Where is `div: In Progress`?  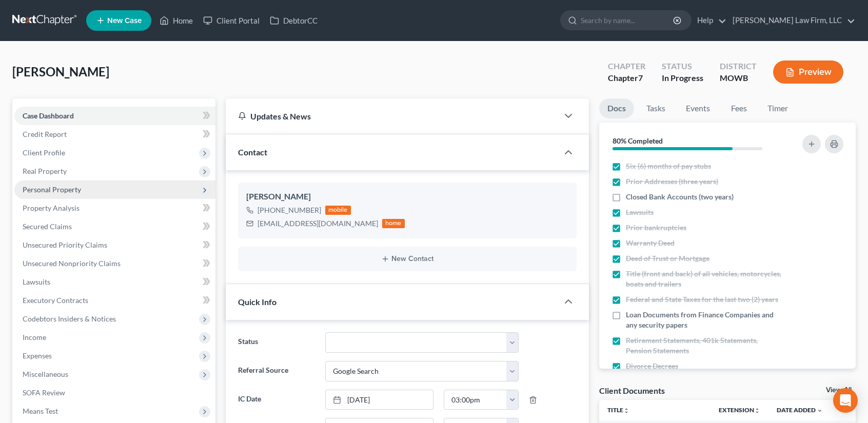 div: In Progress is located at coordinates (682, 78).